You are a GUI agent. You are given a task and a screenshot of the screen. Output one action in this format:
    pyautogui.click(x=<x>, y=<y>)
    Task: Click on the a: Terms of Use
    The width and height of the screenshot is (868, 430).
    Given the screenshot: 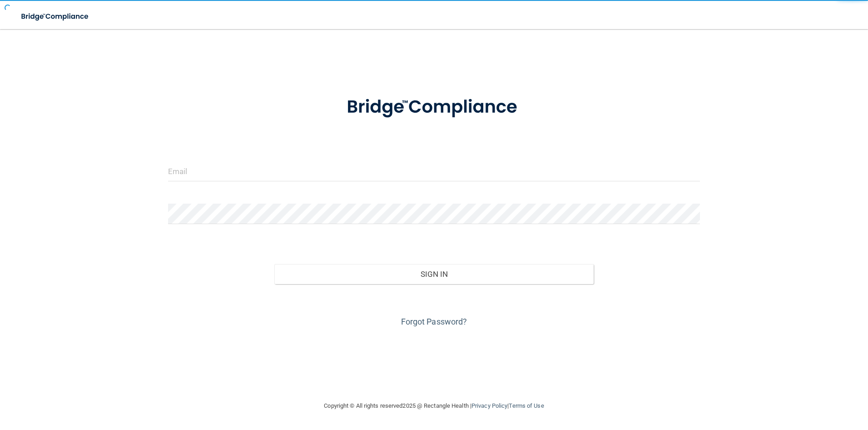 What is the action you would take?
    pyautogui.click(x=526, y=405)
    